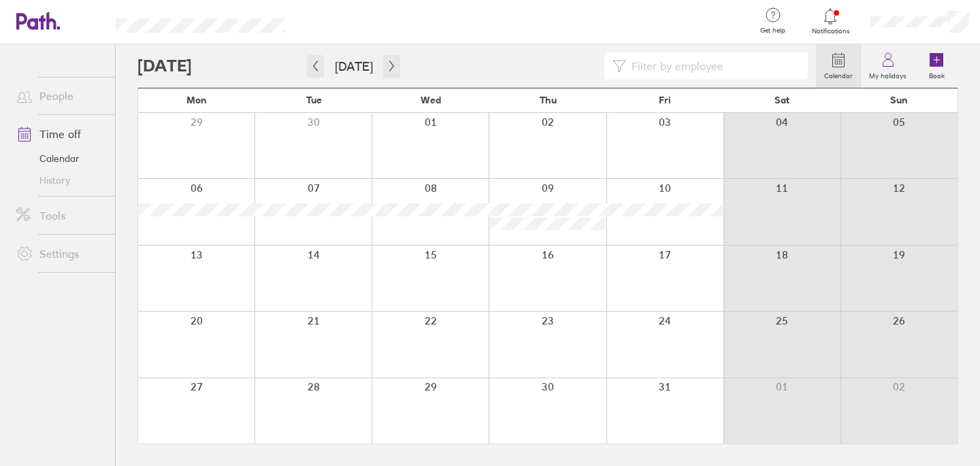 The height and width of the screenshot is (466, 980). What do you see at coordinates (547, 100) in the screenshot?
I see `span: Thu` at bounding box center [547, 100].